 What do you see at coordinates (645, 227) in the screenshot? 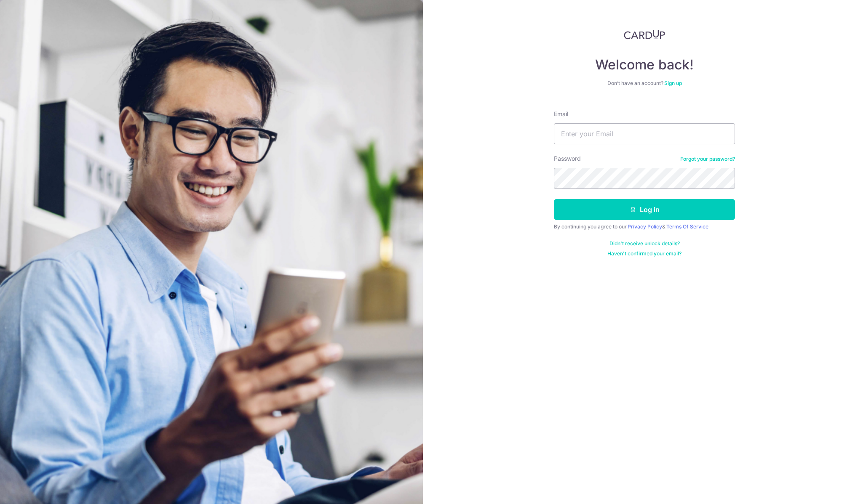
I see `div: By continuing you agree to our &` at bounding box center [645, 227].